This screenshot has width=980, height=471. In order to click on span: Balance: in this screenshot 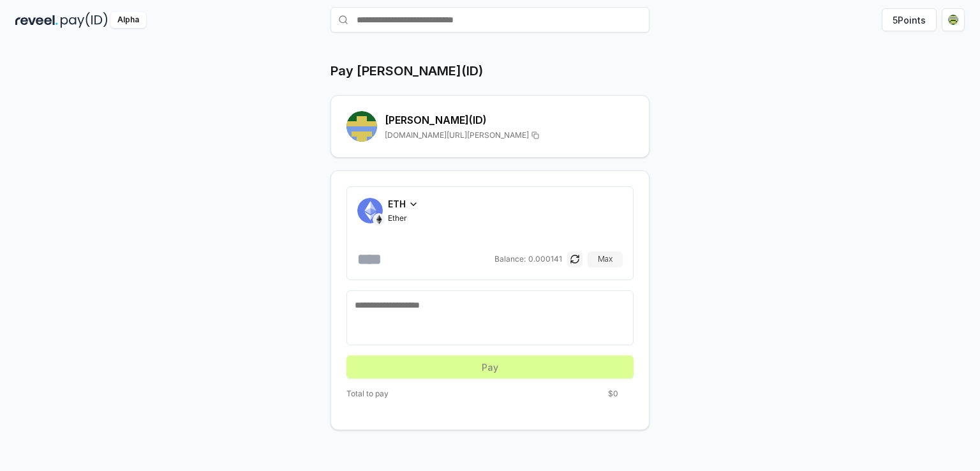, I will do `click(510, 259)`.